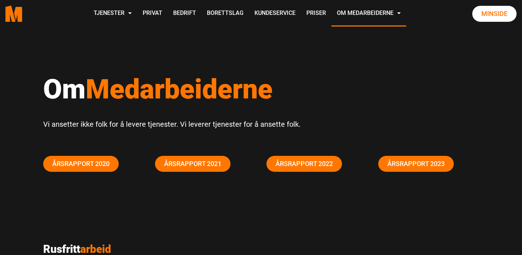 The width and height of the screenshot is (522, 255). What do you see at coordinates (275, 13) in the screenshot?
I see `a: Kundeservice` at bounding box center [275, 13].